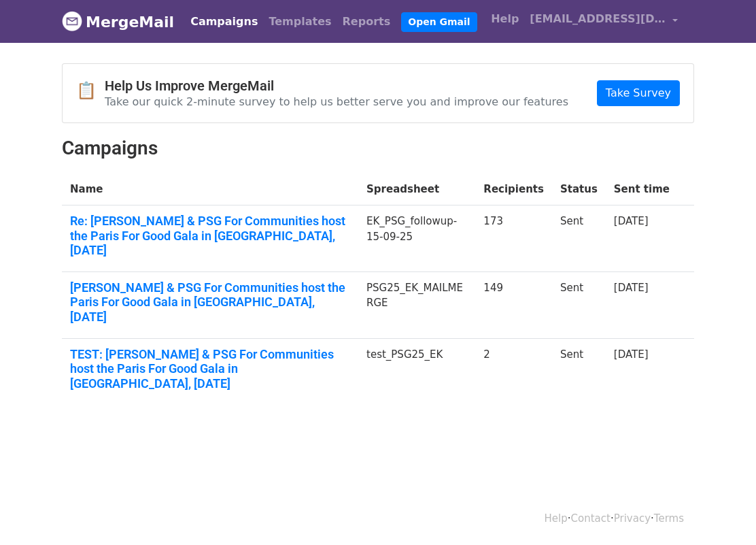 This screenshot has height=545, width=756. What do you see at coordinates (513, 305) in the screenshot?
I see `td: 149` at bounding box center [513, 305].